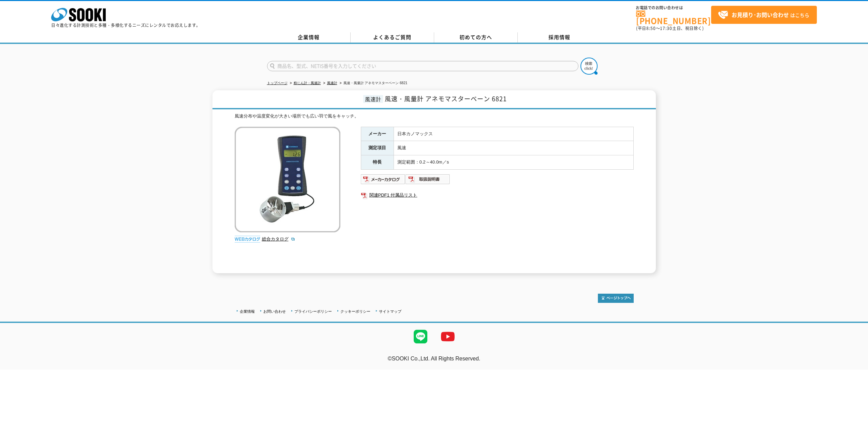 Image resolution: width=868 pixels, height=433 pixels. I want to click on a: 風速計, so click(332, 83).